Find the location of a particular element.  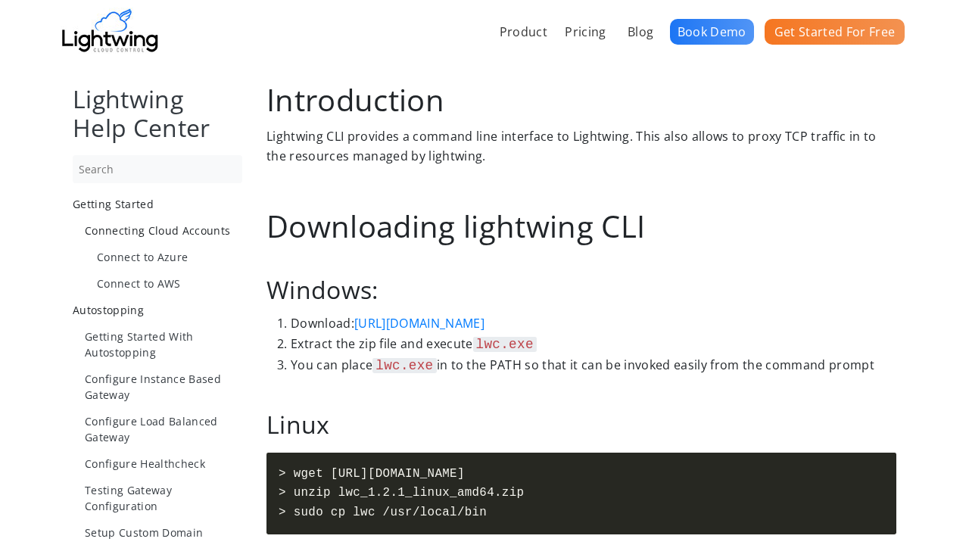

h2: Windows: is located at coordinates (581, 290).